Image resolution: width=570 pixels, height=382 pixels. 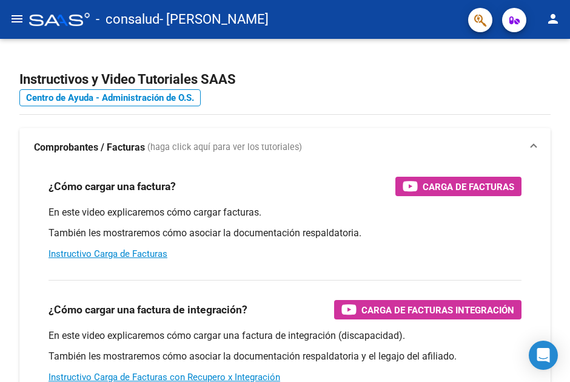 What do you see at coordinates (469, 186) in the screenshot?
I see `span: Carga de Facturas` at bounding box center [469, 186].